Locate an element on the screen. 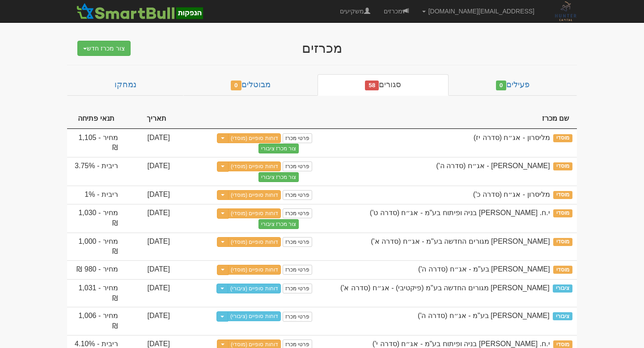 This screenshot has width=644, height=348. div: מכרזים is located at coordinates (322, 48).